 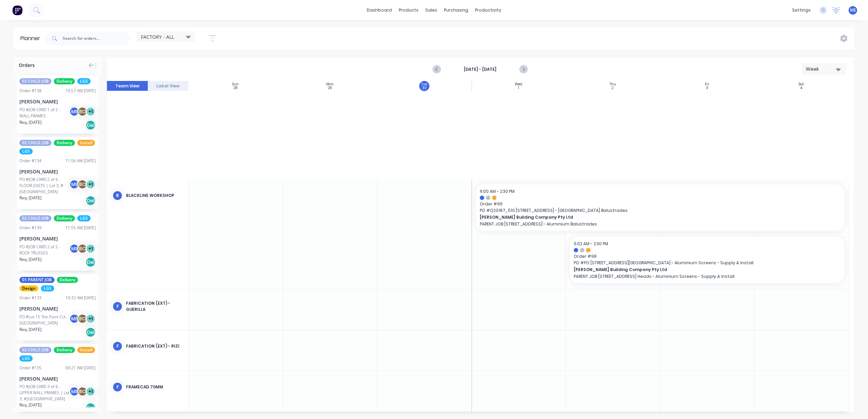 I want to click on div: 4, so click(x=802, y=88).